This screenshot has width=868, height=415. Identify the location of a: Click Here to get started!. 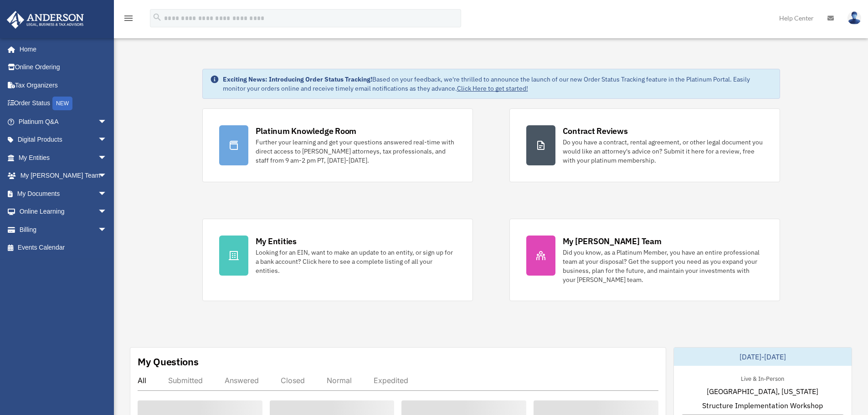
(493, 88).